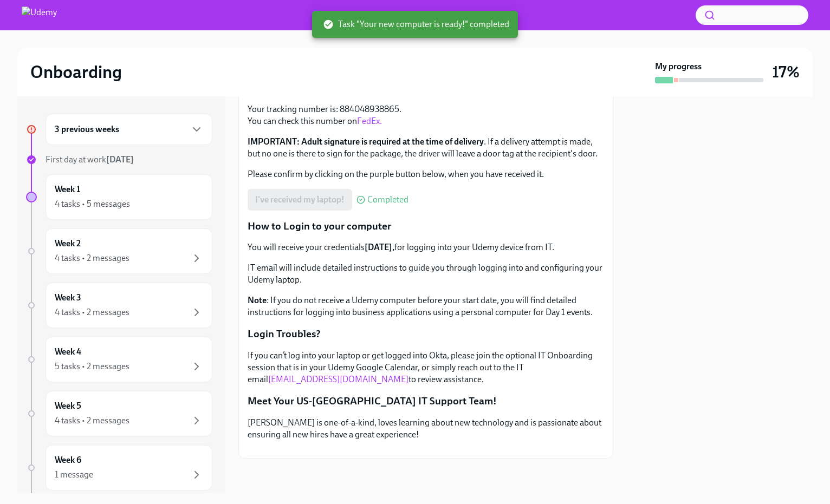 Image resolution: width=830 pixels, height=504 pixels. What do you see at coordinates (416, 24) in the screenshot?
I see `span: Task "Your new computer is ready!" completed` at bounding box center [416, 24].